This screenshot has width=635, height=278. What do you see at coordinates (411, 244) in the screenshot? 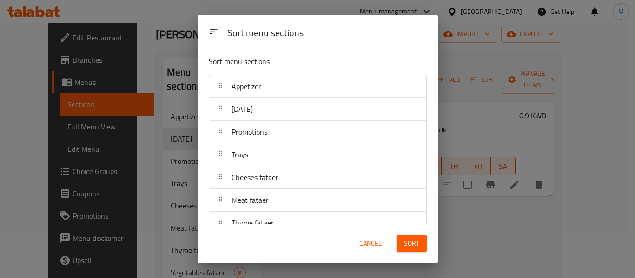
I see `span: Sort` at bounding box center [411, 244].